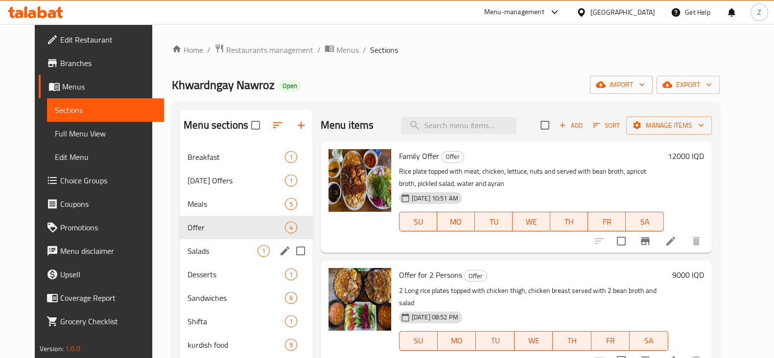 The image size is (774, 358). What do you see at coordinates (531, 222) in the screenshot?
I see `button: WE` at bounding box center [531, 222].